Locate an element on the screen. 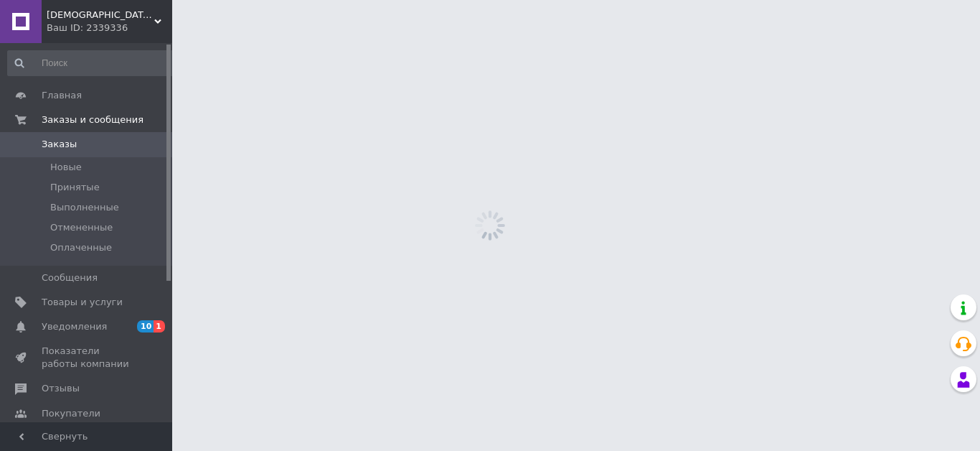  span: Сообщения is located at coordinates (69, 278).